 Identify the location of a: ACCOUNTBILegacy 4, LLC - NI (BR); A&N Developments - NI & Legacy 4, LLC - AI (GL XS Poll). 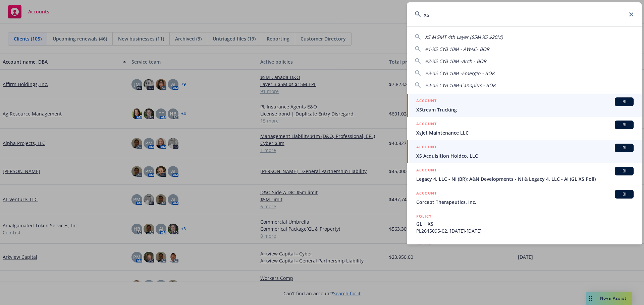
(524, 175).